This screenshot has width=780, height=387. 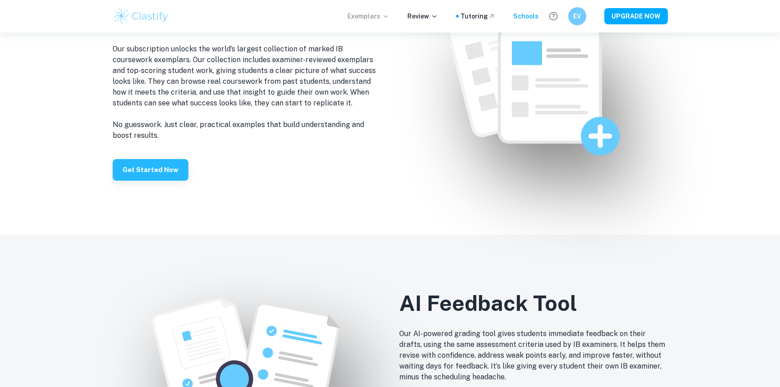 What do you see at coordinates (141, 16) in the screenshot?
I see `img: Clastify logo` at bounding box center [141, 16].